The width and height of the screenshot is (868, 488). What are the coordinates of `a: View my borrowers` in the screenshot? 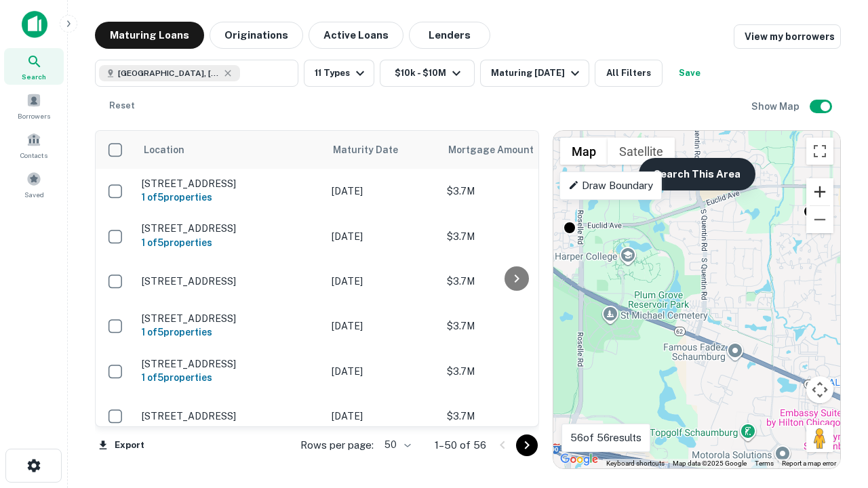 It's located at (787, 37).